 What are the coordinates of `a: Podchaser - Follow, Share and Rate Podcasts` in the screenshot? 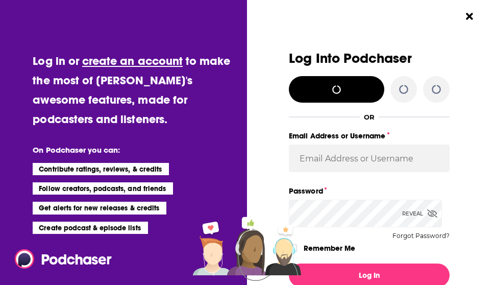 It's located at (60, 259).